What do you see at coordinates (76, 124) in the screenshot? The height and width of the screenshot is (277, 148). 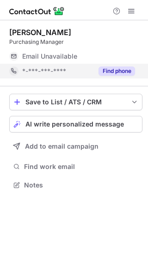 I see `button: AI write personalized message` at bounding box center [76, 124].